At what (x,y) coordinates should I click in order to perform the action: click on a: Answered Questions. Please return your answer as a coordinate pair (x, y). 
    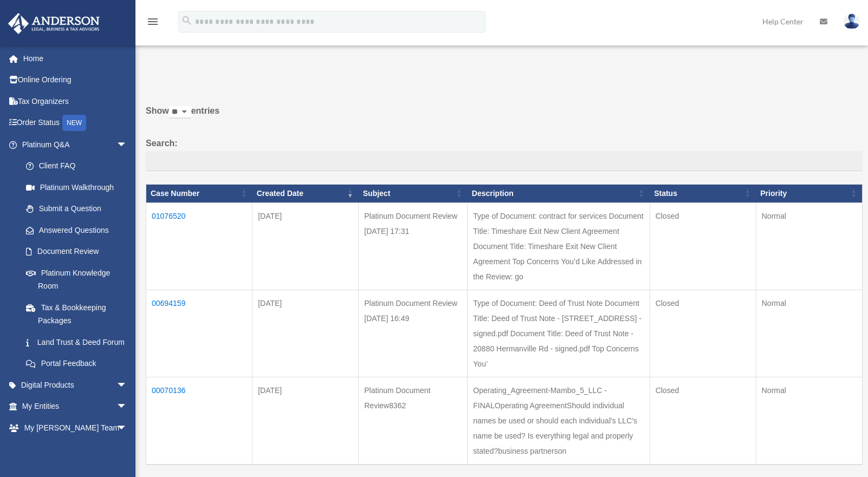
    Looking at the image, I should click on (74, 230).